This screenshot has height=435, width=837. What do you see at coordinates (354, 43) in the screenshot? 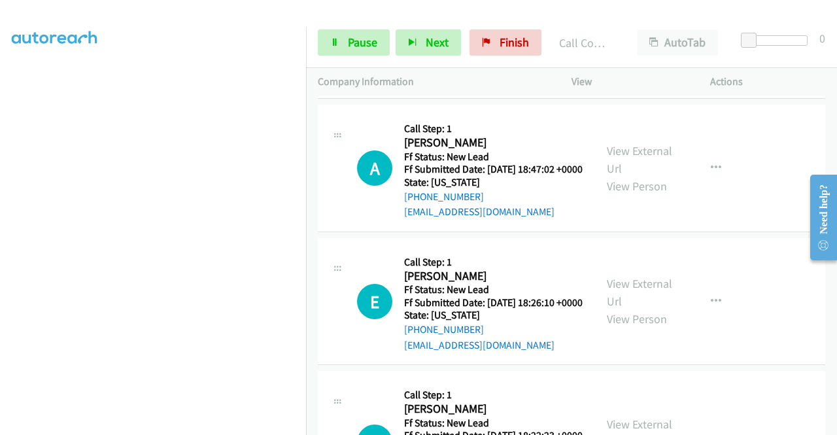
I see `a: Pause` at bounding box center [354, 43].